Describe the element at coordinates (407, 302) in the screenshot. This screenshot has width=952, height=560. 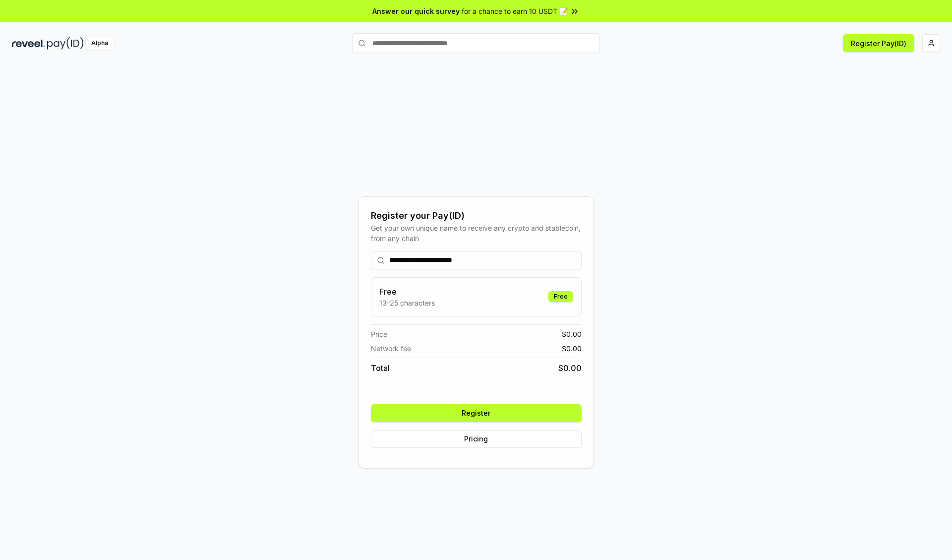
I see `p: 13-25 characters` at that location.